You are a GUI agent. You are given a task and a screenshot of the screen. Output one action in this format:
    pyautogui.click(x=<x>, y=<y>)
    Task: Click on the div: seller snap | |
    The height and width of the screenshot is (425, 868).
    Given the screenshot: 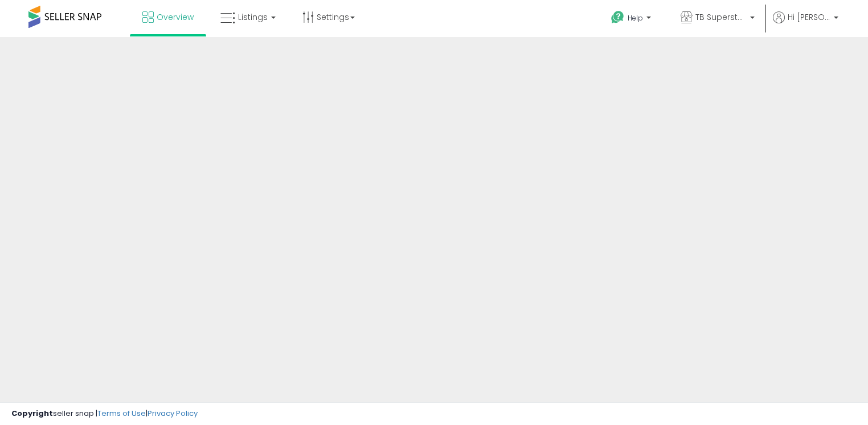 What is the action you would take?
    pyautogui.click(x=104, y=414)
    